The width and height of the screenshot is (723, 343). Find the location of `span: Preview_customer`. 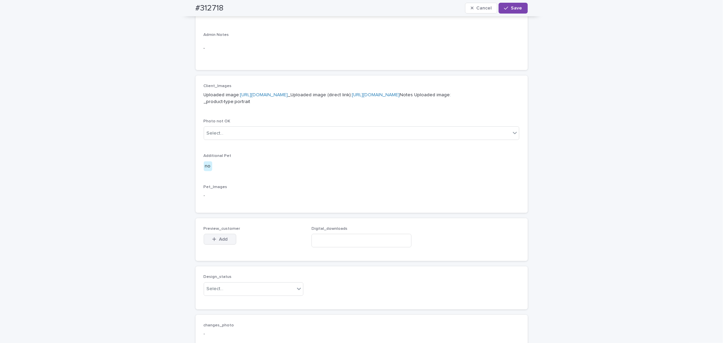

span: Preview_customer is located at coordinates (222, 229).